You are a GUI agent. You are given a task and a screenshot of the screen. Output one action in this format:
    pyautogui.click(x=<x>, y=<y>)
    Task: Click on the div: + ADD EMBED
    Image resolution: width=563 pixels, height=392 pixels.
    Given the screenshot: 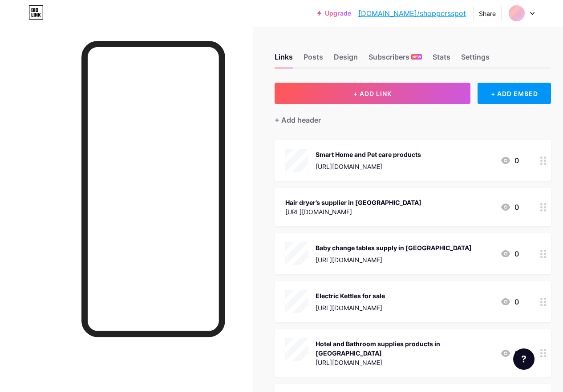 What is the action you would take?
    pyautogui.click(x=514, y=93)
    